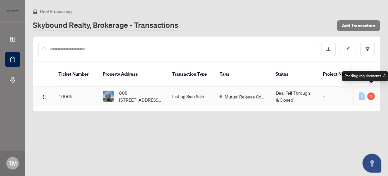 The image size is (388, 176). What do you see at coordinates (76, 74) in the screenshot?
I see `th: Ticket Number` at bounding box center [76, 74].